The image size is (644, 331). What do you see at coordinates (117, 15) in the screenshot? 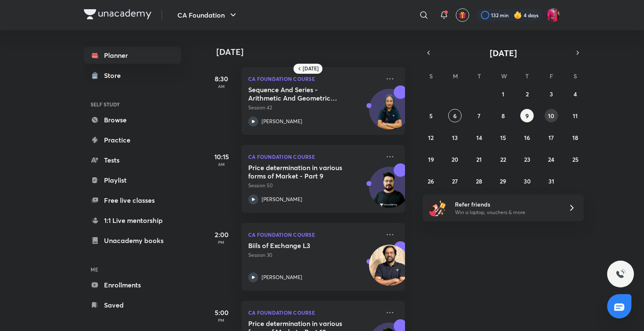
I see `a: Company Logo` at bounding box center [117, 15].